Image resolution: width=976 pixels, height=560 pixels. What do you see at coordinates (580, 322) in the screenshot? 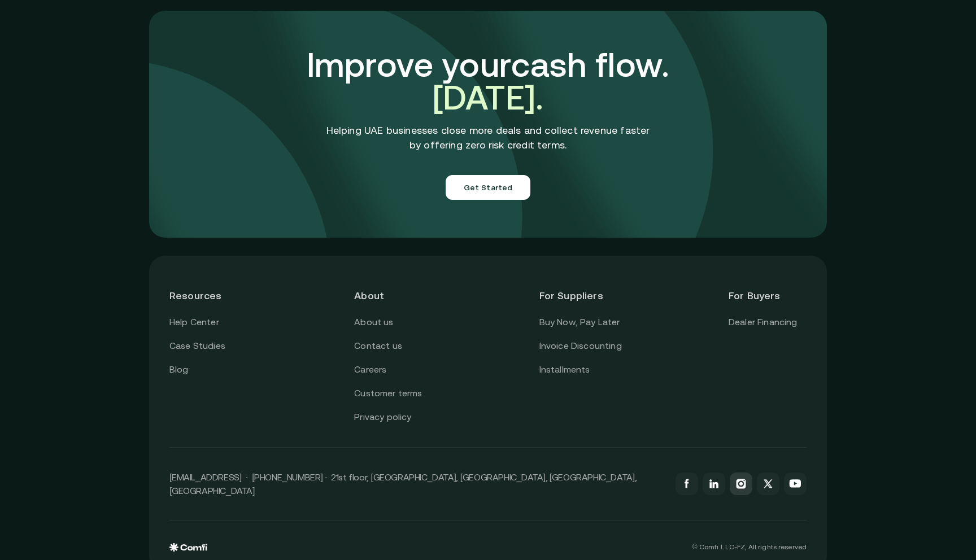
I see `a: Buy Now, Pay Later` at bounding box center [580, 322].